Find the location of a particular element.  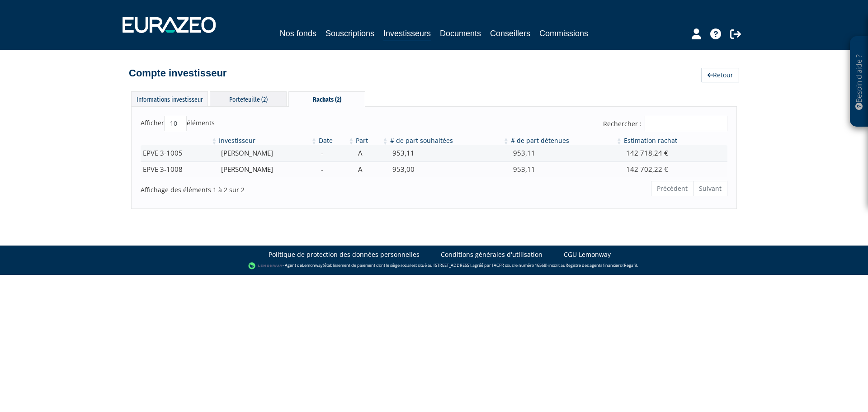

label: Afficher éléments is located at coordinates (178, 123).